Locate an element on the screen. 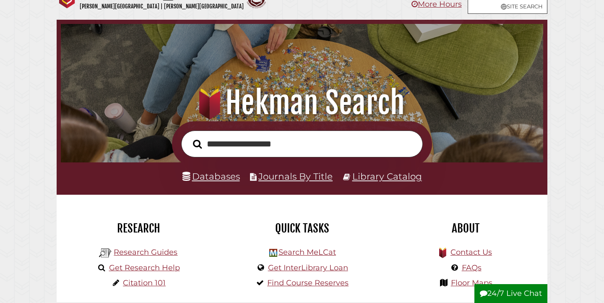  h2: Quick Tasks is located at coordinates (302, 228).